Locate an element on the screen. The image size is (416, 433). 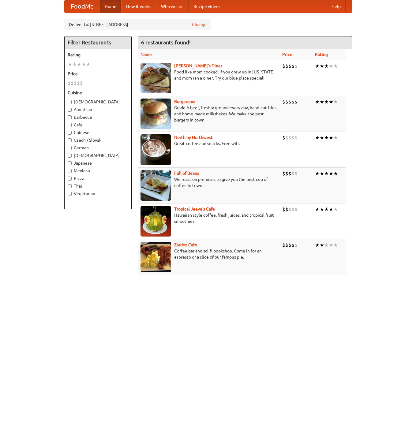
a: Tropical Jeeve's Cafe is located at coordinates (194, 209).